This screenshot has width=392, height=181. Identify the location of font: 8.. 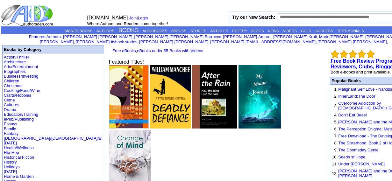
(335, 143).